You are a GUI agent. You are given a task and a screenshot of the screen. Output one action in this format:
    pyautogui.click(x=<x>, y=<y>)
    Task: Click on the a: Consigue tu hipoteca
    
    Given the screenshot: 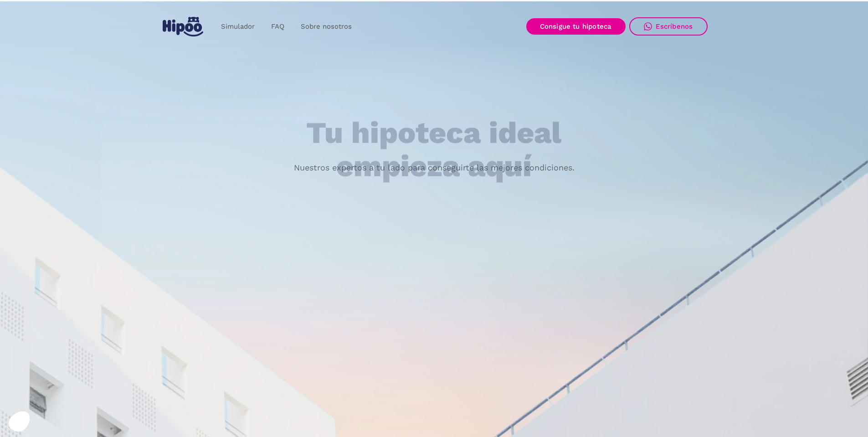 What is the action you would take?
    pyautogui.click(x=576, y=26)
    